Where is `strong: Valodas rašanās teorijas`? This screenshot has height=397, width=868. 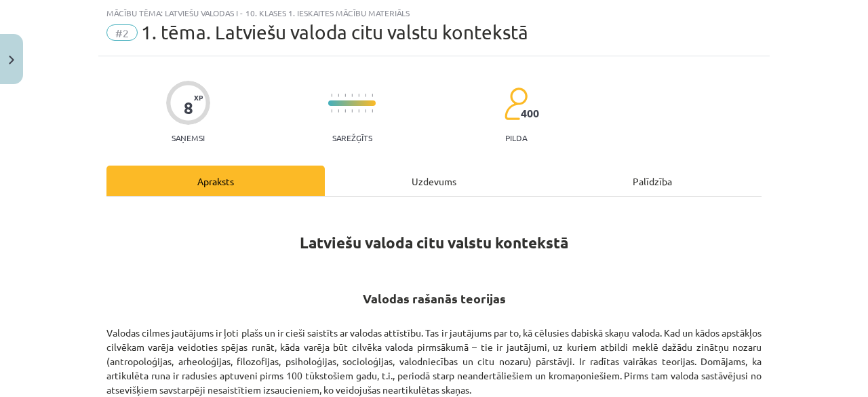
strong: Valodas rašanās teorijas is located at coordinates (434, 298).